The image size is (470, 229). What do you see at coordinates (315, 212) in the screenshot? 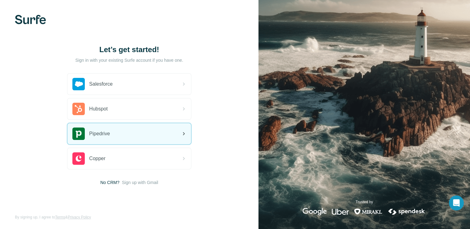
I see `img: google's logo` at bounding box center [315, 212].